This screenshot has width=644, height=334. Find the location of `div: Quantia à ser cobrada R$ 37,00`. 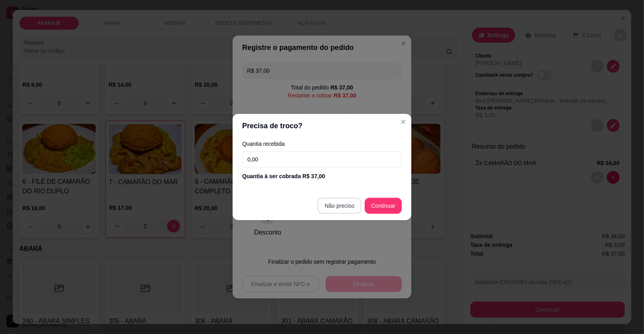

div: Quantia à ser cobrada R$ 37,00 is located at coordinates (322, 176).